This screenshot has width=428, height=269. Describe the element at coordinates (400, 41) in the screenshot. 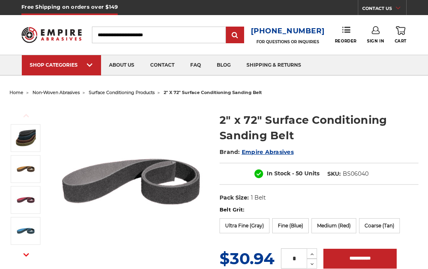

I see `span: Cart` at that location.